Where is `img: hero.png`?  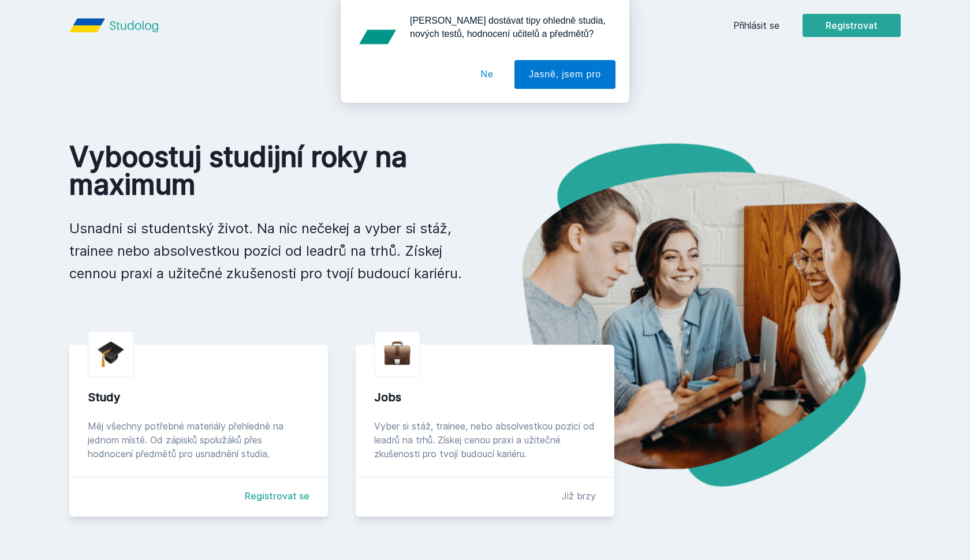 img: hero.png is located at coordinates (693, 315).